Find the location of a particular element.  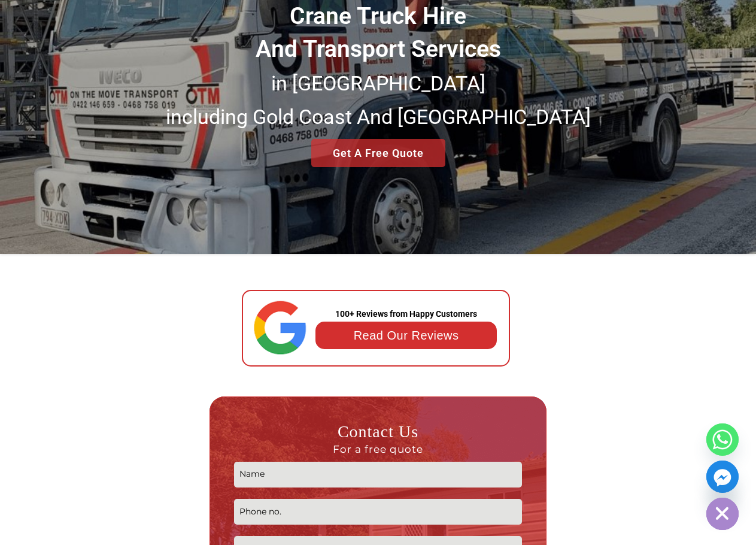

span: For a free quote is located at coordinates (378, 449).